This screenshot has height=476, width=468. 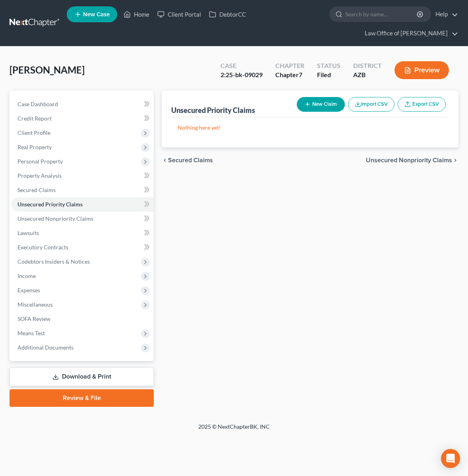 I want to click on span: Case Dashboard, so click(x=38, y=104).